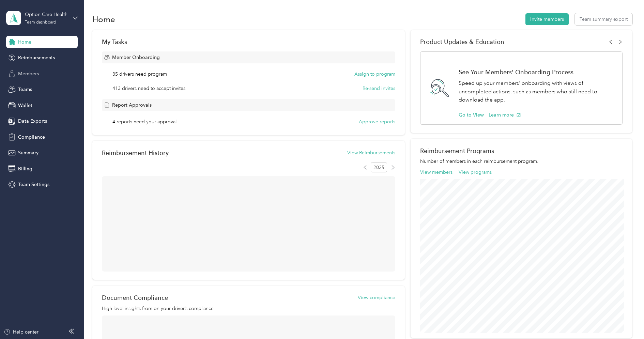 The height and width of the screenshot is (339, 644). I want to click on h2: Reimbursement Programs, so click(521, 150).